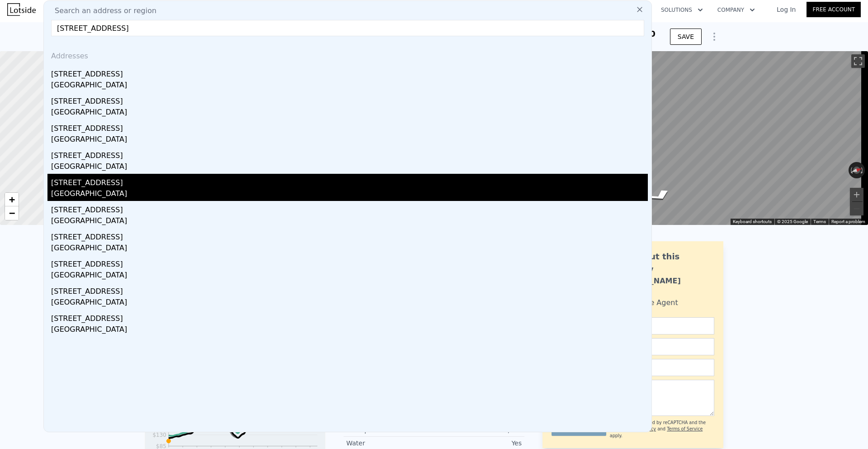 The height and width of the screenshot is (449, 868). What do you see at coordinates (682, 10) in the screenshot?
I see `button: Solutions` at bounding box center [682, 10].